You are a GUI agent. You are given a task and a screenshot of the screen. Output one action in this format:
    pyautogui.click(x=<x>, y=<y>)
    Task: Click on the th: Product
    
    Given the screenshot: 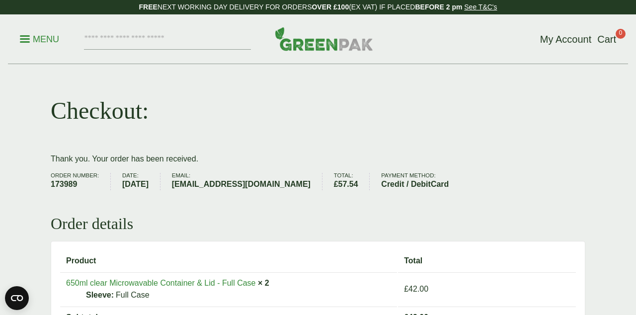 What is the action you would take?
    pyautogui.click(x=229, y=261)
    